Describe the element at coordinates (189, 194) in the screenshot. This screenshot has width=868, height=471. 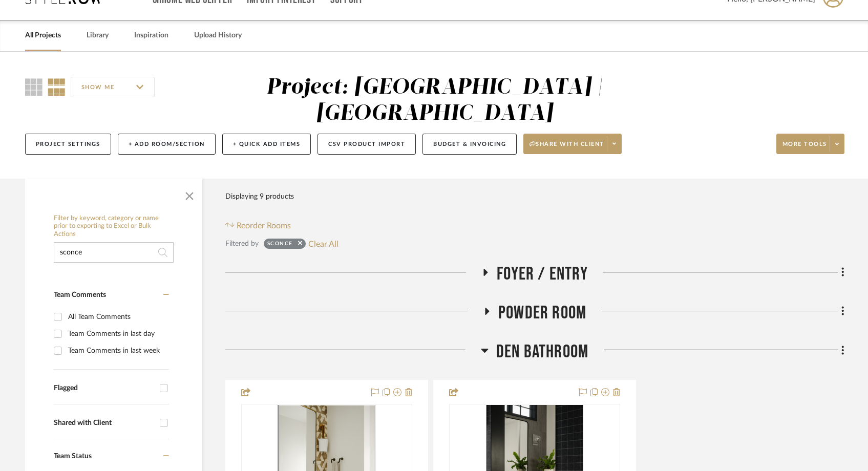
I see `button: Close` at that location.